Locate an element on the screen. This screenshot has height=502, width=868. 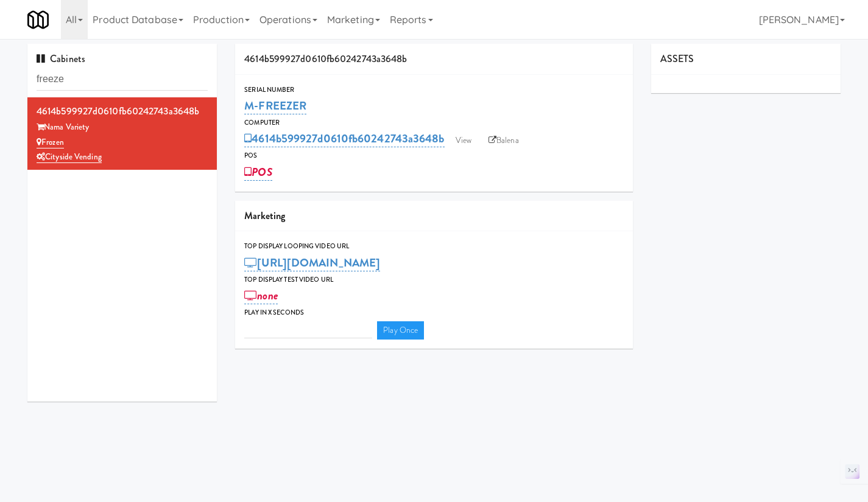
a: M-FREEZER is located at coordinates (276, 106).